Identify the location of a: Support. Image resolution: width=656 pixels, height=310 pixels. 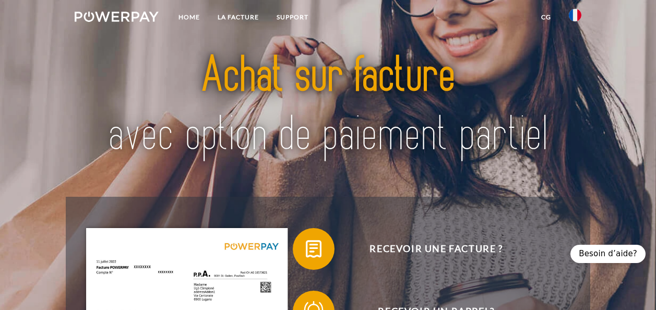
(292, 17).